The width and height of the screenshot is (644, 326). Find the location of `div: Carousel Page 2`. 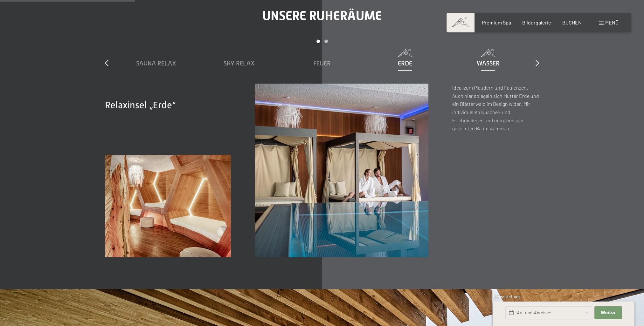

div: Carousel Page 2 is located at coordinates (326, 41).